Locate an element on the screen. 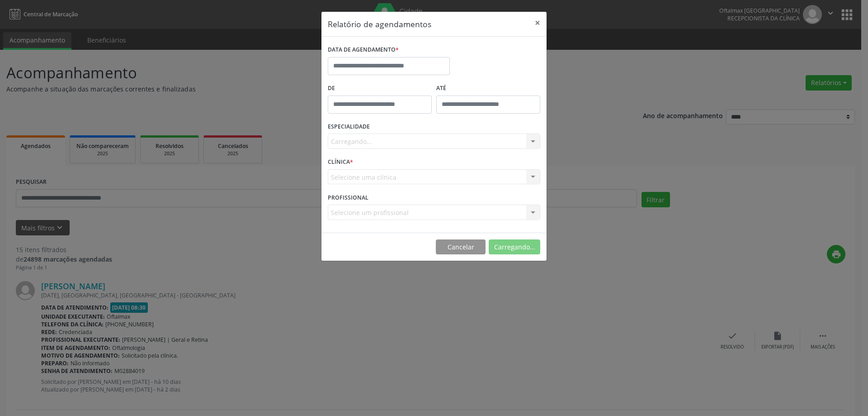 Image resolution: width=868 pixels, height=416 pixels. label: CLÍNICA is located at coordinates (340, 162).